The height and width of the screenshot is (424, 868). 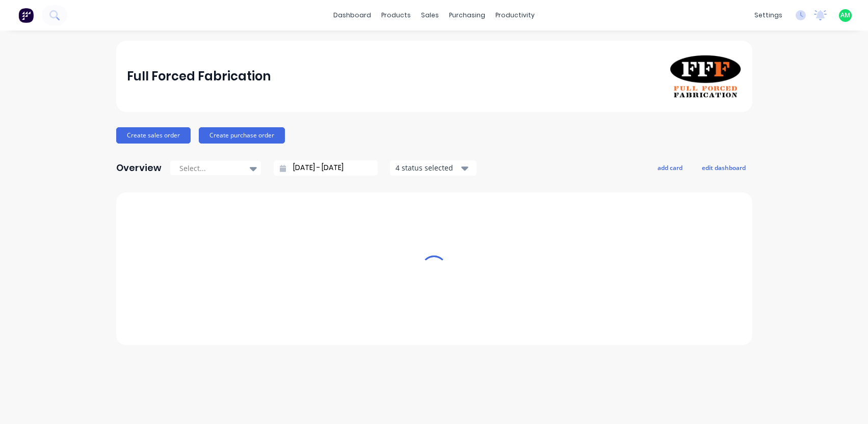 I want to click on div: Overview, so click(x=139, y=168).